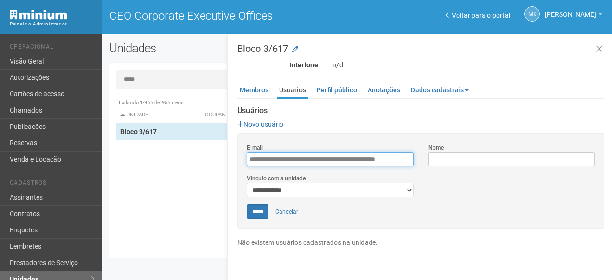  I want to click on a: Cancelar, so click(287, 212).